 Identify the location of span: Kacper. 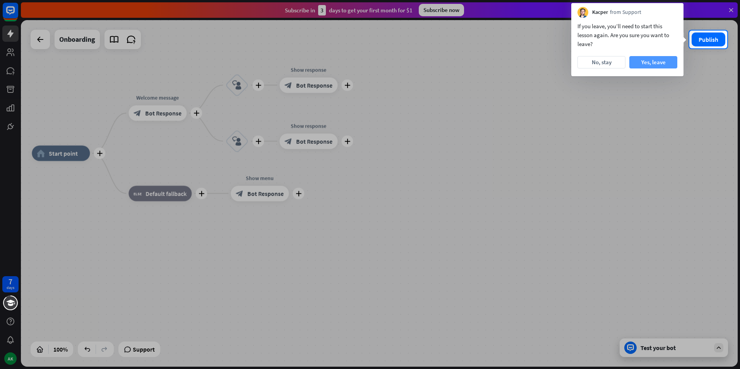
(600, 12).